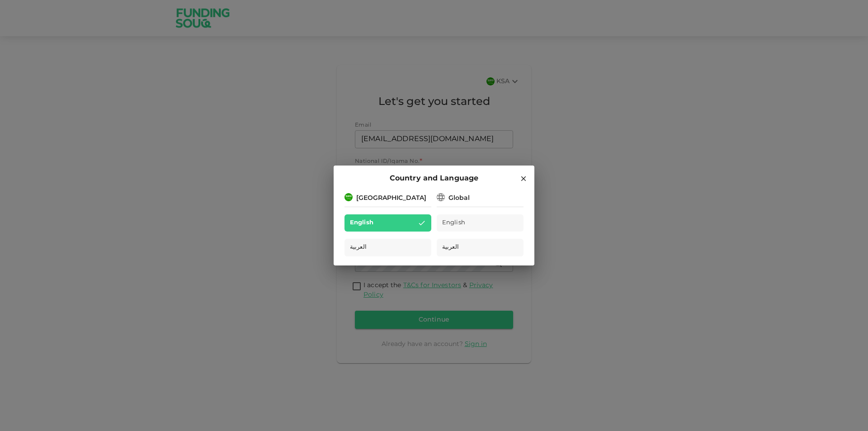 The image size is (868, 431). Describe the element at coordinates (434, 179) in the screenshot. I see `span: Country and Language` at that location.